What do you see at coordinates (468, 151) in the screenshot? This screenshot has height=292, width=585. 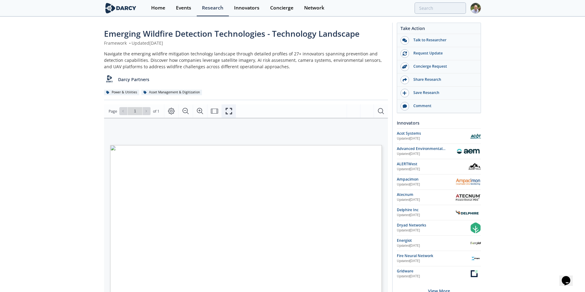 I see `img: Advanced Environmental Monitoring (AEM)` at bounding box center [468, 151].